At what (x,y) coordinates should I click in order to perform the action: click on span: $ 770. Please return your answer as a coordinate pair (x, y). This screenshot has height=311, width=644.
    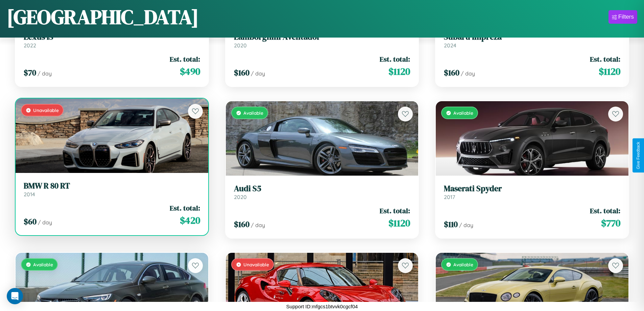
    Looking at the image, I should click on (611, 223).